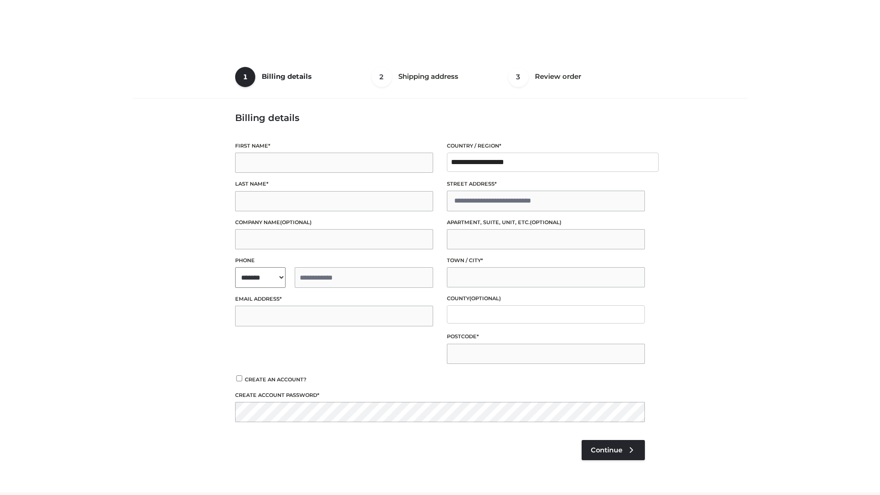 This screenshot has height=495, width=880. Describe the element at coordinates (428, 76) in the screenshot. I see `span: Shipping address` at that location.